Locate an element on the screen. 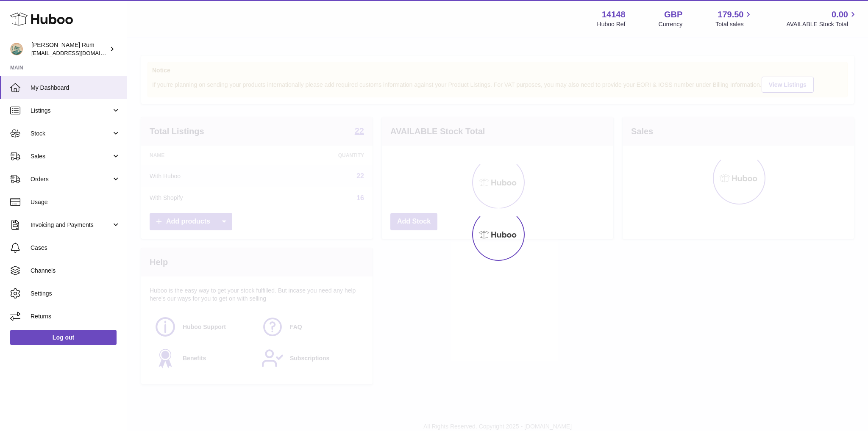  img: mail@bartirum.wales is located at coordinates (17, 49).